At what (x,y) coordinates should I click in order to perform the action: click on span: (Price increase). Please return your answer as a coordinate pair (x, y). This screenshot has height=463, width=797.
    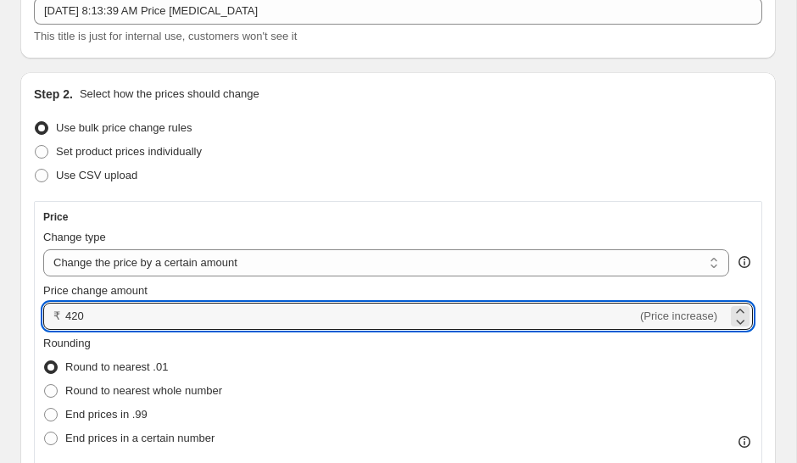
    Looking at the image, I should click on (679, 316).